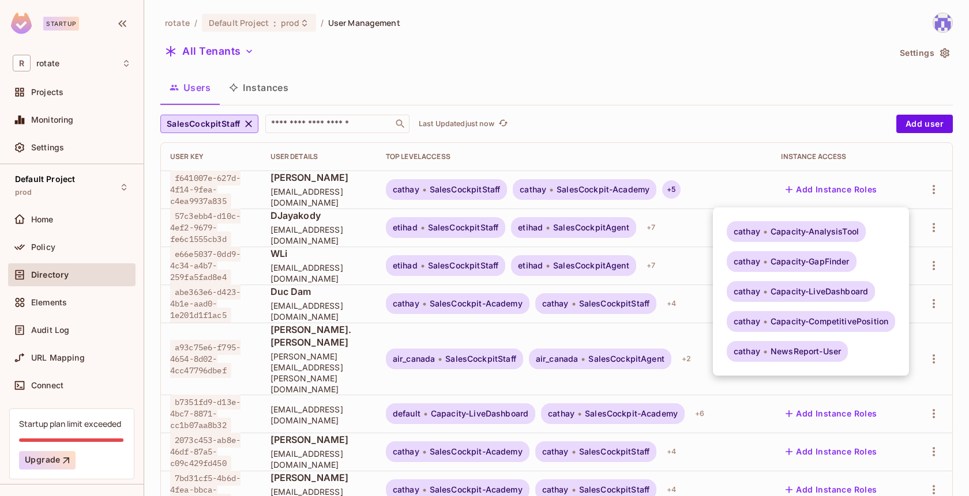 Image resolution: width=969 pixels, height=496 pixels. Describe the element at coordinates (829, 322) in the screenshot. I see `span: Capacity-CompetitivePosition` at that location.